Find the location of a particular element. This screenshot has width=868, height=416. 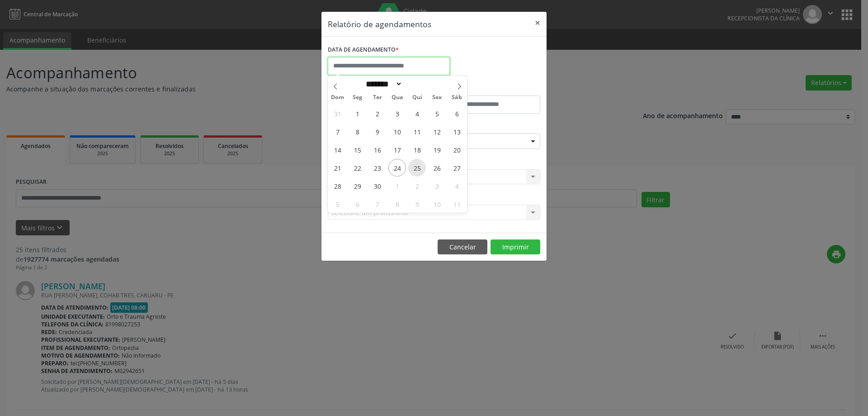

span: Agosto 31, 2025 is located at coordinates (337, 113).